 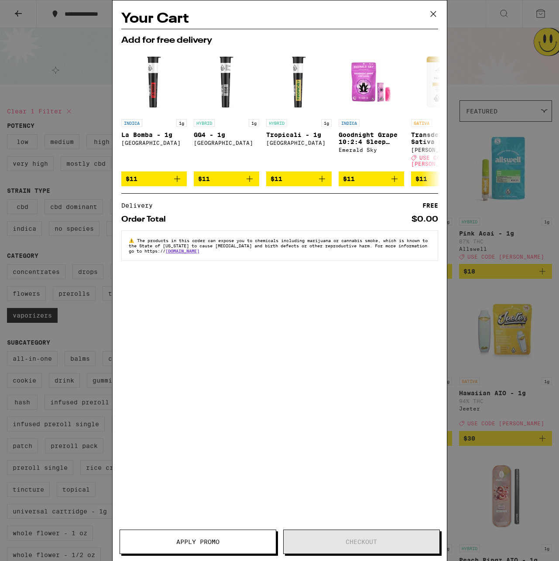 What do you see at coordinates (430, 205) in the screenshot?
I see `div: FREE` at bounding box center [430, 205].